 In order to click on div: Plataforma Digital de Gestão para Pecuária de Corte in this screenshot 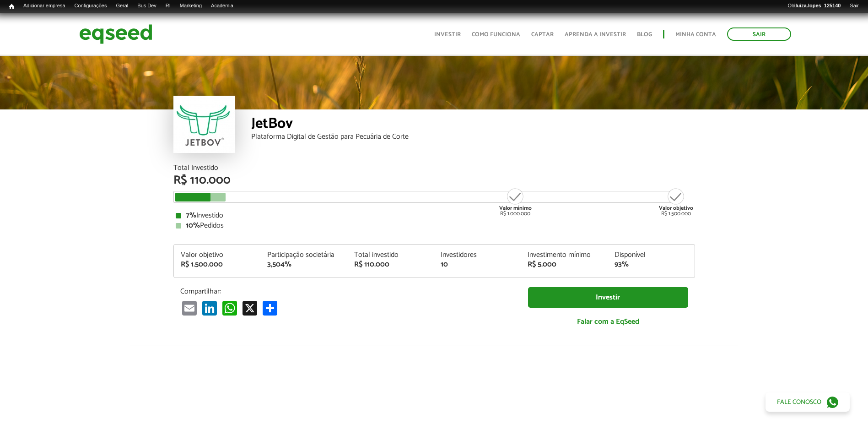, I will do `click(473, 137)`.